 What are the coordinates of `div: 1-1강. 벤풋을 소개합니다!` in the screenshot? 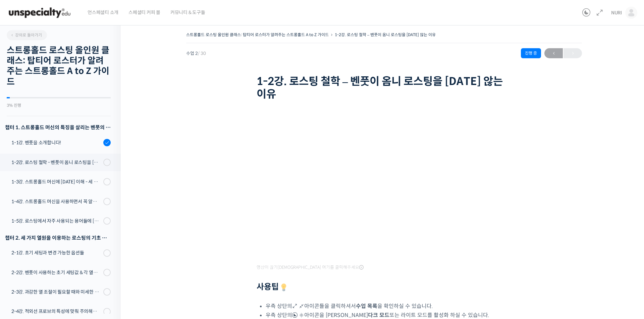 It's located at (56, 143).